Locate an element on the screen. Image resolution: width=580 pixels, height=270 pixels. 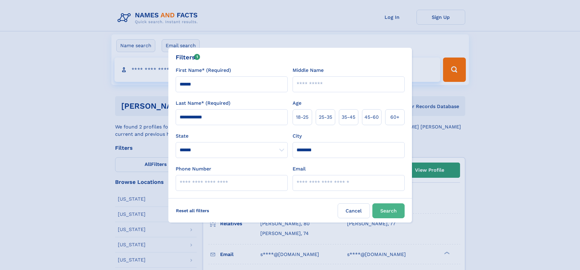
button: Search is located at coordinates (389, 211).